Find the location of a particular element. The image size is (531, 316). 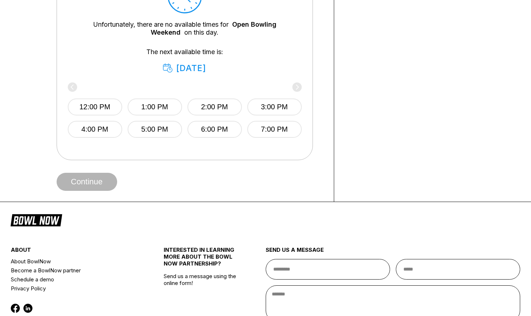

a: Schedule a demo is located at coordinates (74, 279).